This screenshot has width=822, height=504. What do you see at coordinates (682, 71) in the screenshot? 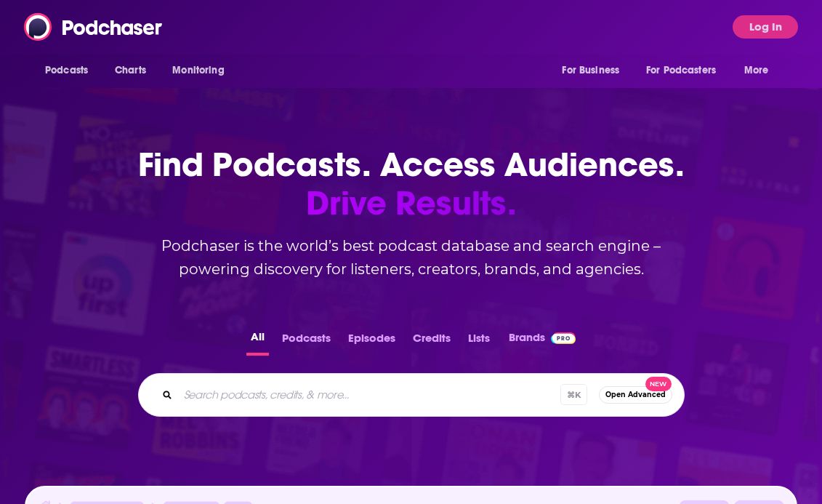
I see `span: For Podcasters` at bounding box center [682, 71].